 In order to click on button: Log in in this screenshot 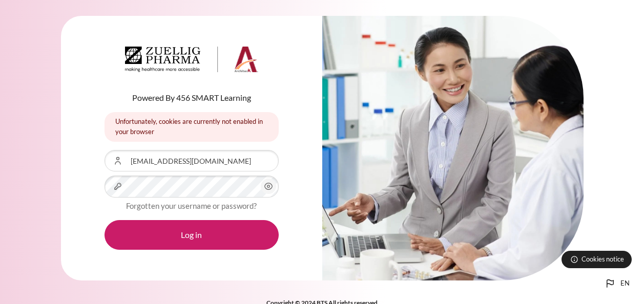, I will do `click(192, 235)`.